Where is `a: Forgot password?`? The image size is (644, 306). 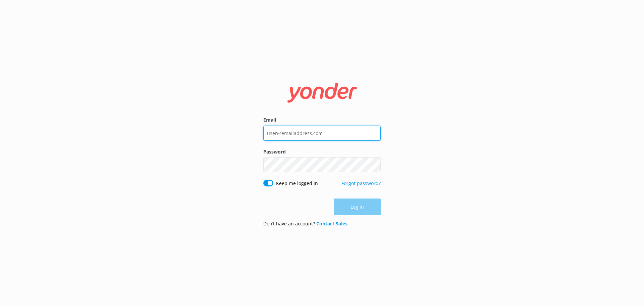
a: Forgot password? is located at coordinates (361, 183).